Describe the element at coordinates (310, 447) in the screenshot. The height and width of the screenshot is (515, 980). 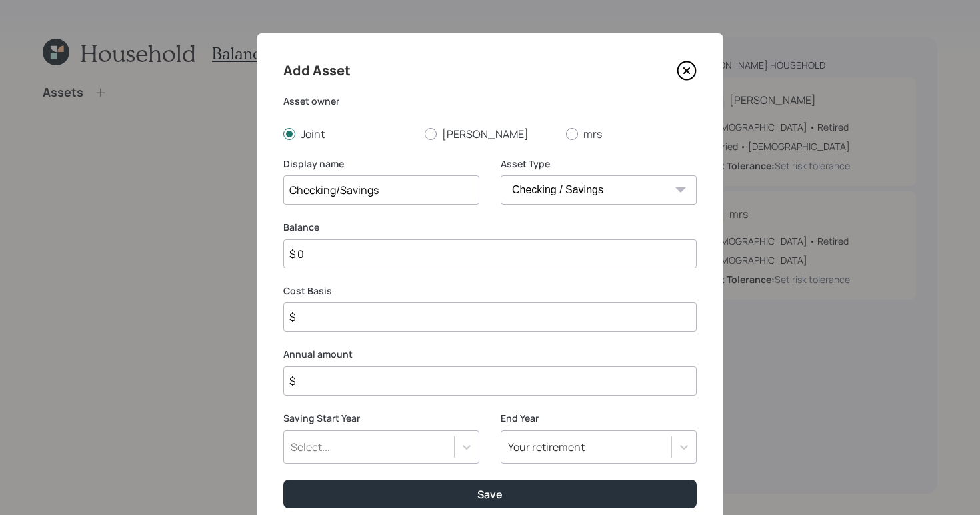
I see `div: Select...` at that location.